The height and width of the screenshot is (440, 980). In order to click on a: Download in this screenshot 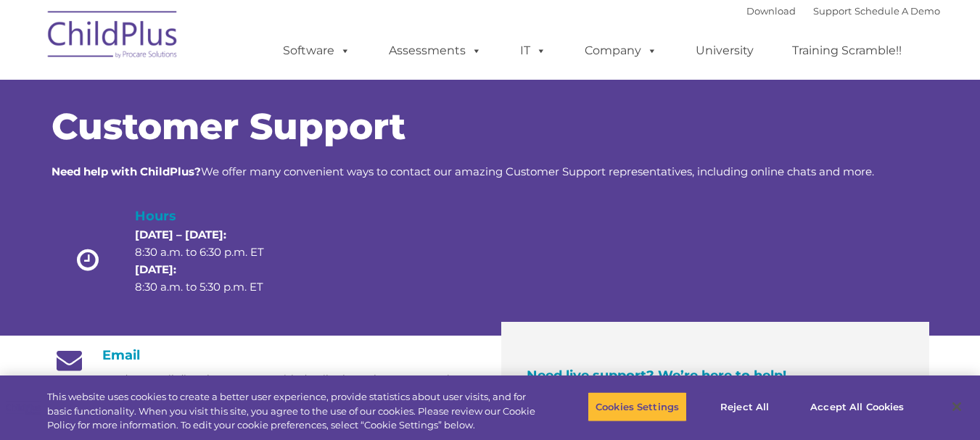, I will do `click(770, 11)`.